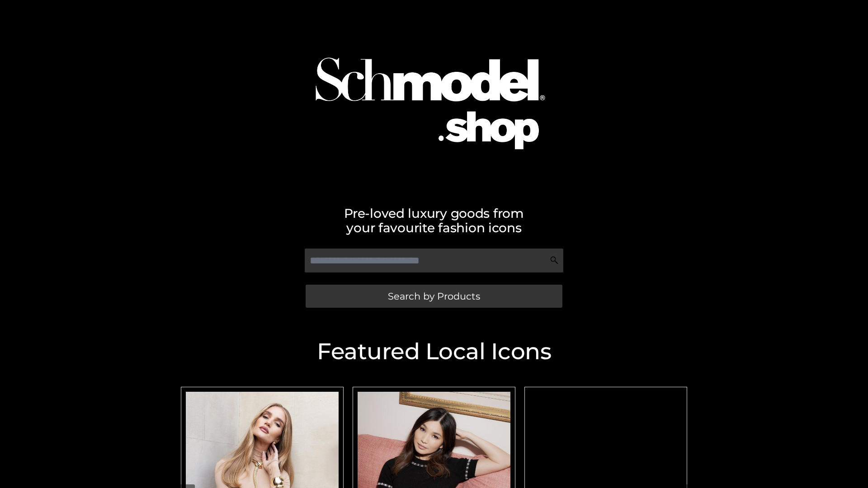 Image resolution: width=868 pixels, height=488 pixels. I want to click on span: Search by Products, so click(434, 296).